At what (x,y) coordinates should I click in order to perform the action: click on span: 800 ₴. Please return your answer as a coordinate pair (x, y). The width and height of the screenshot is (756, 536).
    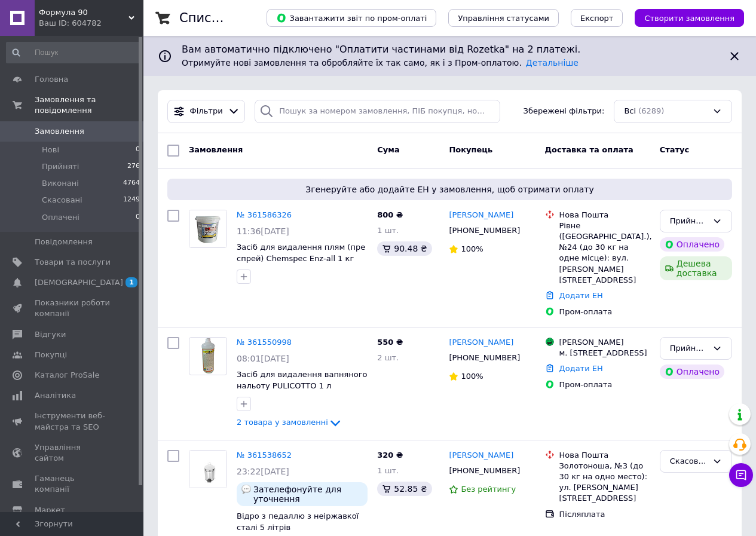
    Looking at the image, I should click on (389, 214).